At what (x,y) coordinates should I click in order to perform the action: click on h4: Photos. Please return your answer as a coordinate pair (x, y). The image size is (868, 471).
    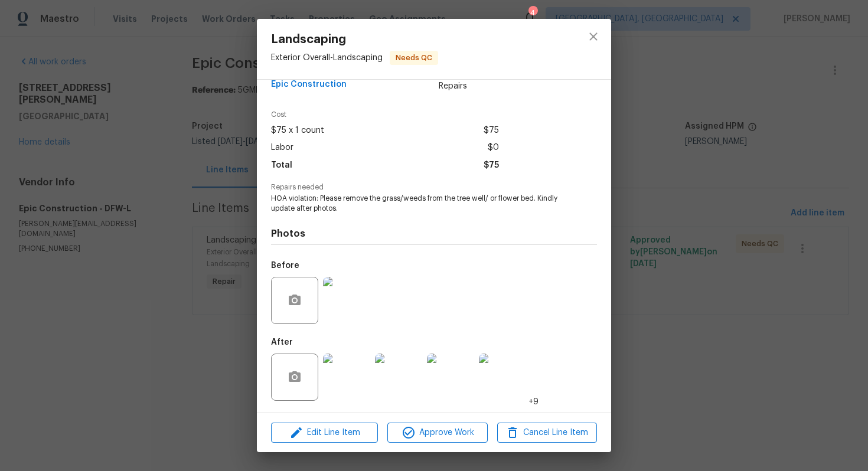
    Looking at the image, I should click on (434, 234).